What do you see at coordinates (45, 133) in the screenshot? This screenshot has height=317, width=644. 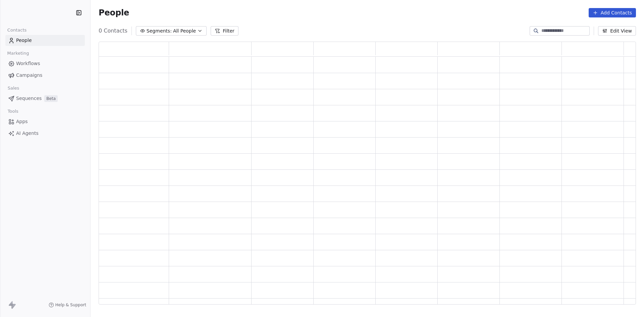 I see `a: AI Agents` at bounding box center [45, 133].